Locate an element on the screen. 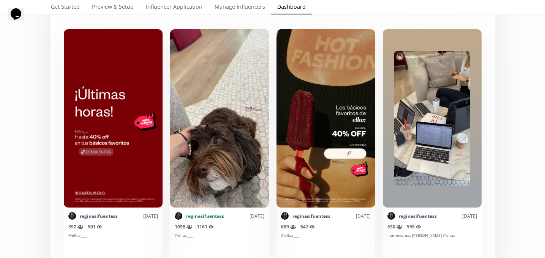 The height and width of the screenshot is (258, 545). span: 555 is located at coordinates (414, 227).